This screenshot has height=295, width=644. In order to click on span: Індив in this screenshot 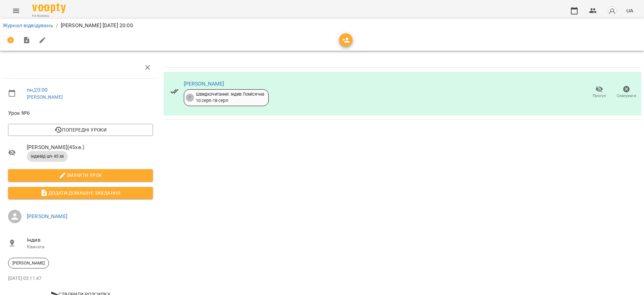, I will do `click(90, 240)`.